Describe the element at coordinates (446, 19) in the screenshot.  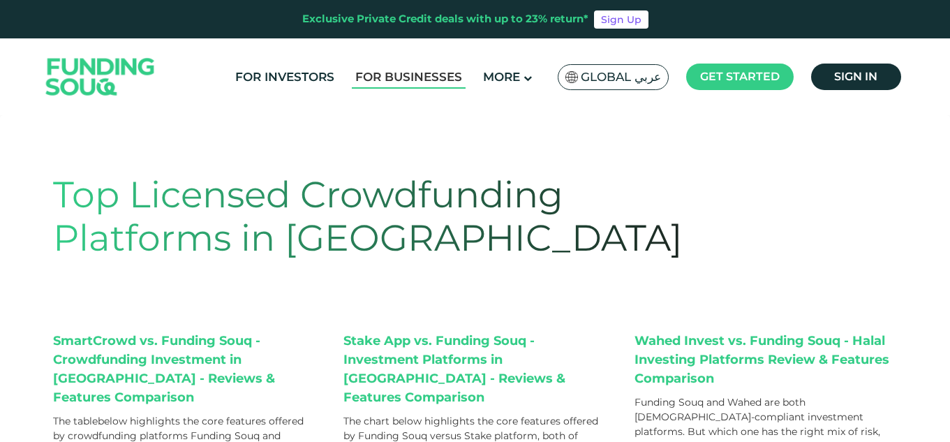
I see `div: Exclusive Private Credit deals with up to 23% return*` at that location.